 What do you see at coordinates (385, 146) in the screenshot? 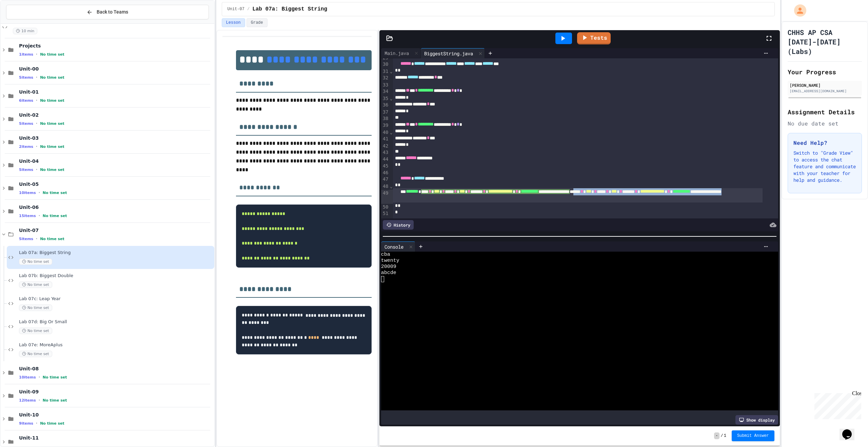
I see `div: 42` at bounding box center [385, 146].